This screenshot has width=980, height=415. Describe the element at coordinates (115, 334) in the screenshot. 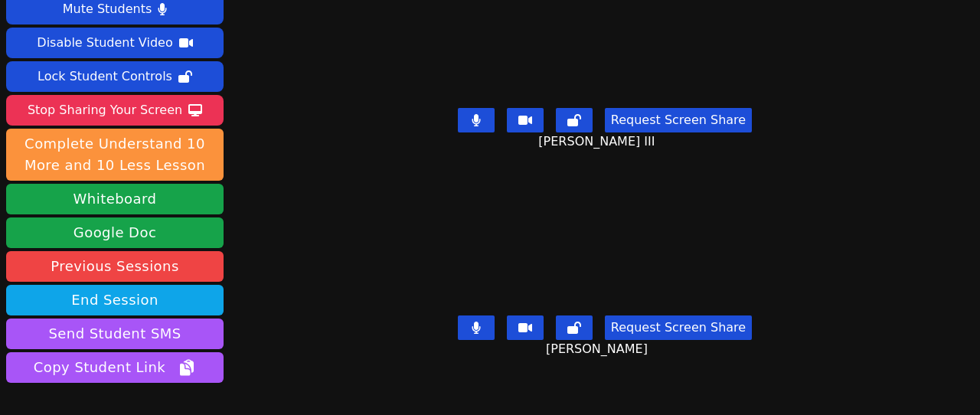

I see `button: Send Student SMS` at that location.